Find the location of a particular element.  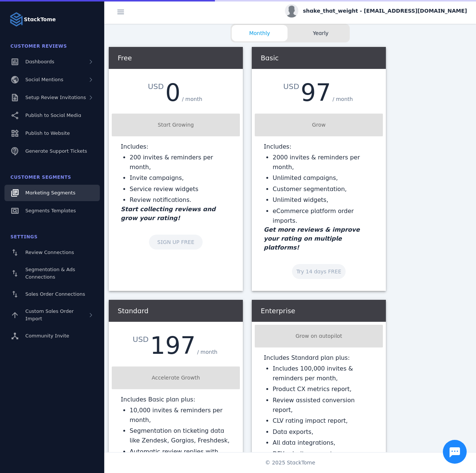

span: Sales Order Connections is located at coordinates (55, 294).